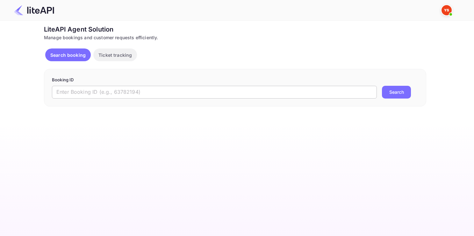  What do you see at coordinates (447, 10) in the screenshot?
I see `img: Yandex Support` at bounding box center [447, 10].